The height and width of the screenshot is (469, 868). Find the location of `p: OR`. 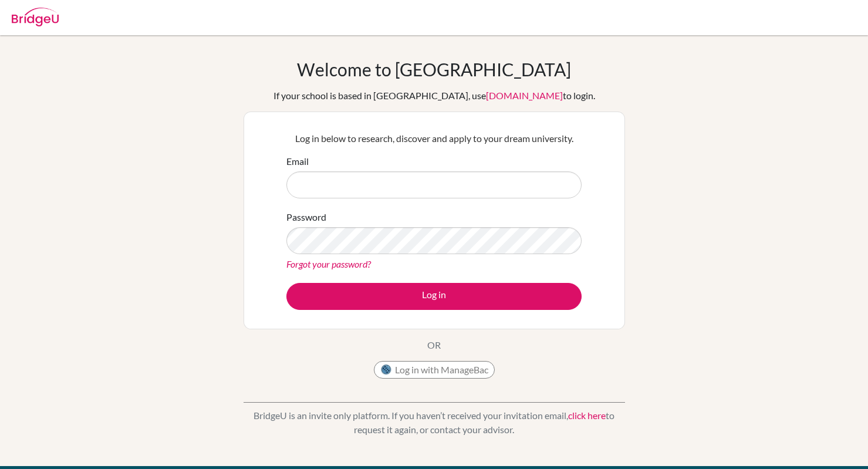

p: OR is located at coordinates (434, 346).